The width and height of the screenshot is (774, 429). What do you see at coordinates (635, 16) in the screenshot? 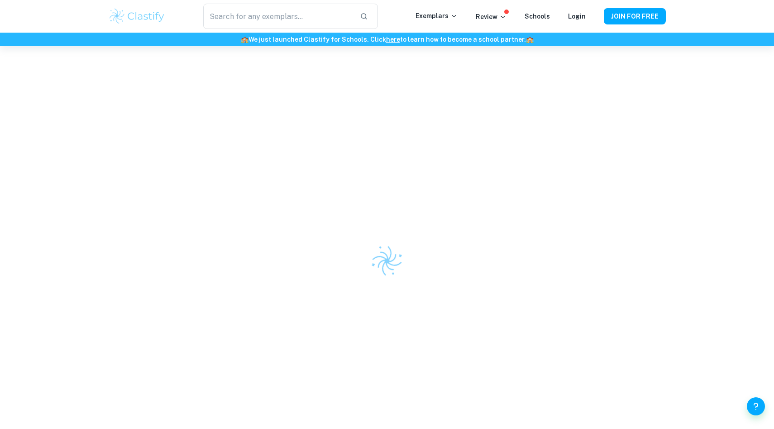
I see `button: JOIN FOR FREE` at bounding box center [635, 16].